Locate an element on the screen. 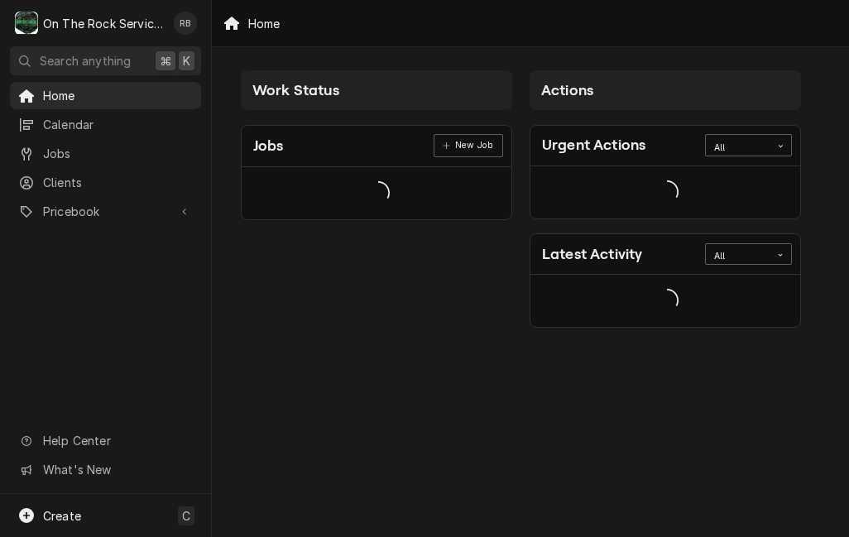 This screenshot has width=849, height=537. span: Clients is located at coordinates (117, 182).